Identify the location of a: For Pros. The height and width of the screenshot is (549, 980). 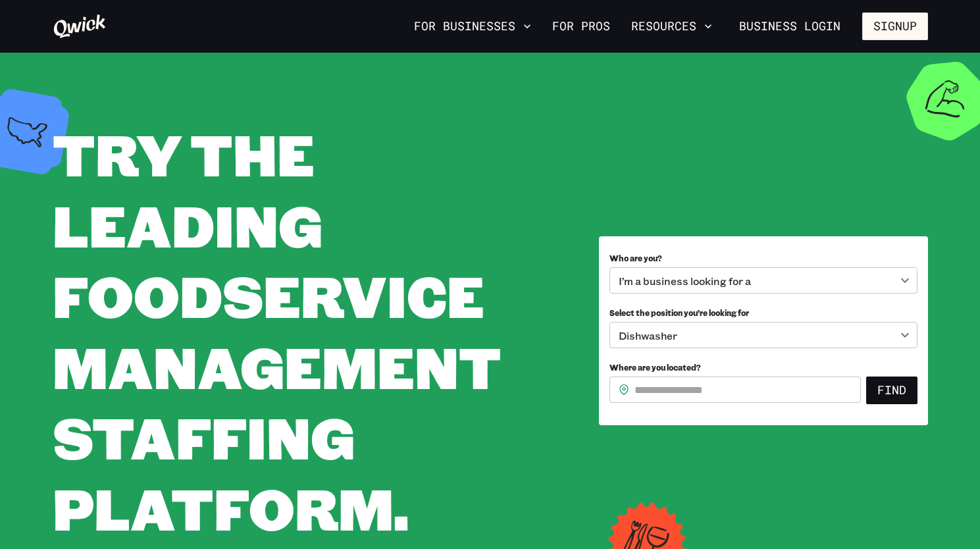
(581, 26).